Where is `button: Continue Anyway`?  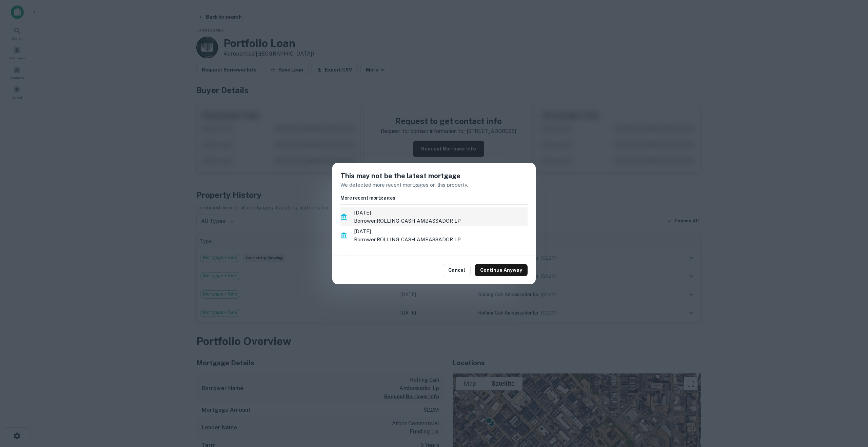
button: Continue Anyway is located at coordinates (502, 270).